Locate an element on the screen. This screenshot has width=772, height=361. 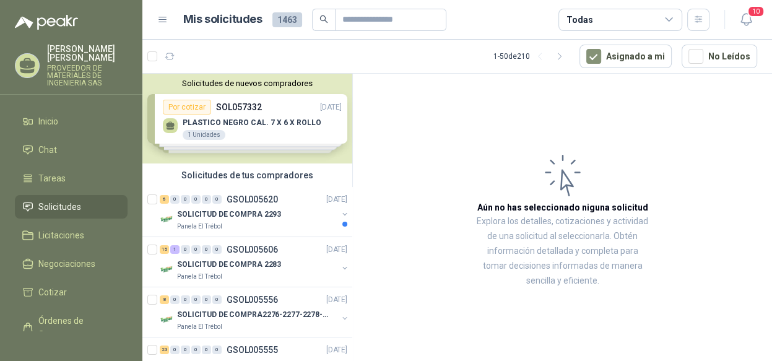
div: Solicitudes de tus compradores is located at coordinates (247, 175).